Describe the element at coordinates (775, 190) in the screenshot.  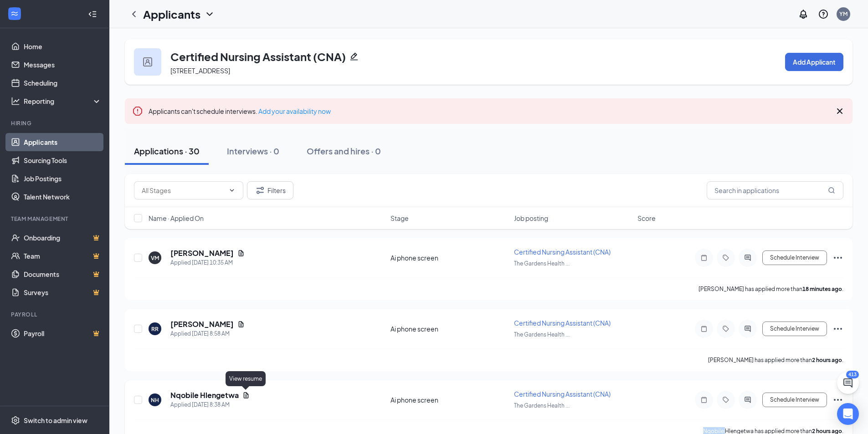
I see `input: Search in applications` at that location.